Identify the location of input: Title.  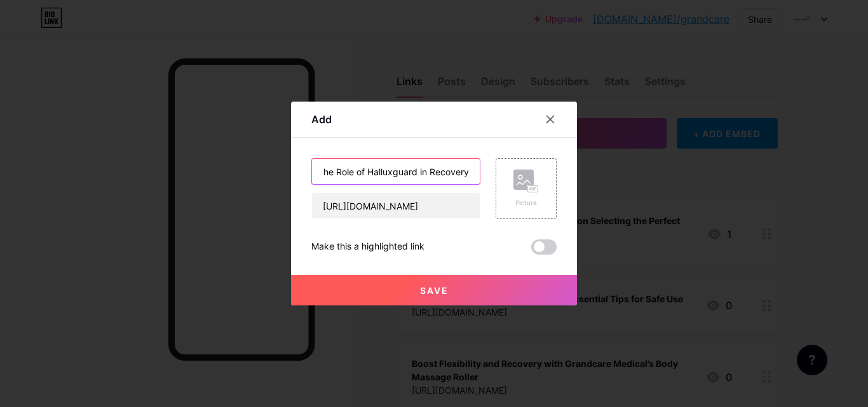
(396, 171).